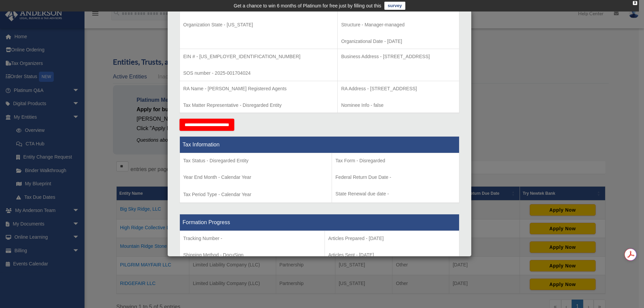  Describe the element at coordinates (252, 255) in the screenshot. I see `p: Shipping Method - DocuSign` at that location.